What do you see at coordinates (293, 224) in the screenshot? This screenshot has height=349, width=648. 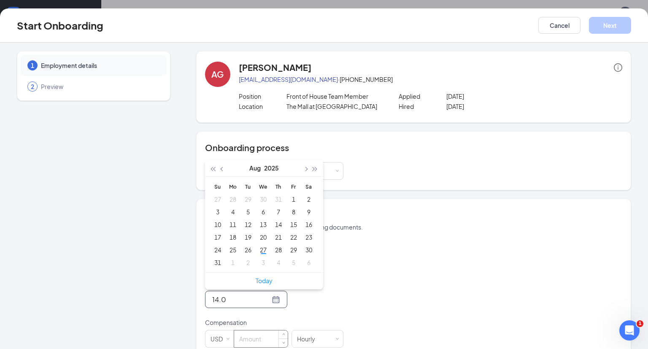 I see `div: 15` at bounding box center [293, 224].